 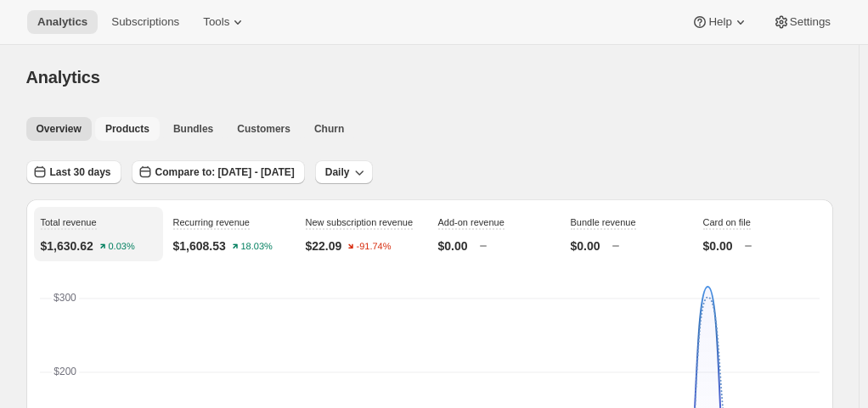 I want to click on span: Bundle revenue, so click(x=603, y=222).